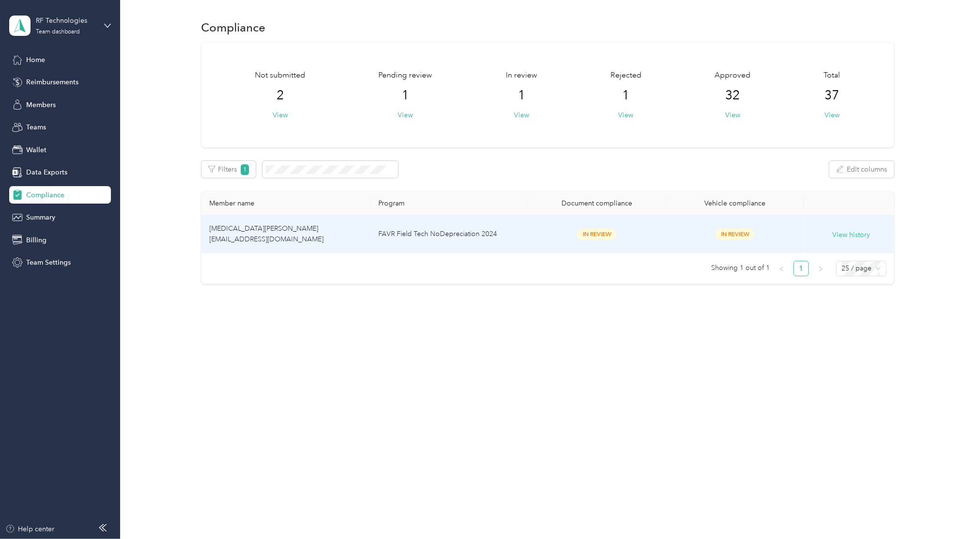 This screenshot has width=980, height=539. I want to click on span: 2, so click(279, 96).